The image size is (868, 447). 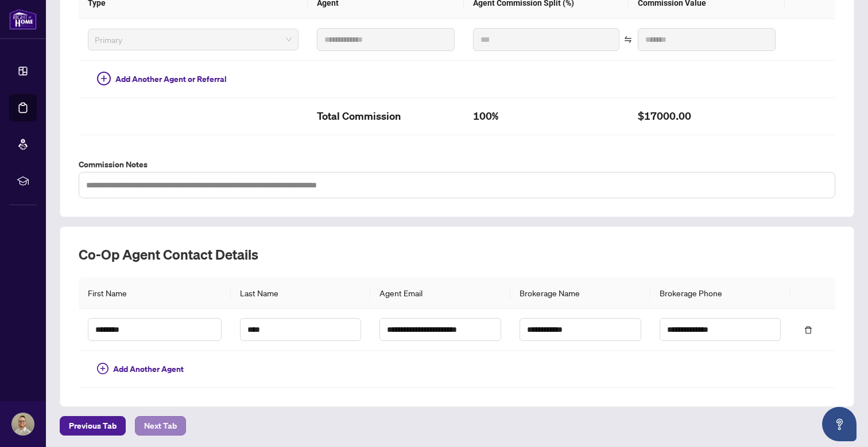 I want to click on th: Brokerage Name, so click(x=580, y=293).